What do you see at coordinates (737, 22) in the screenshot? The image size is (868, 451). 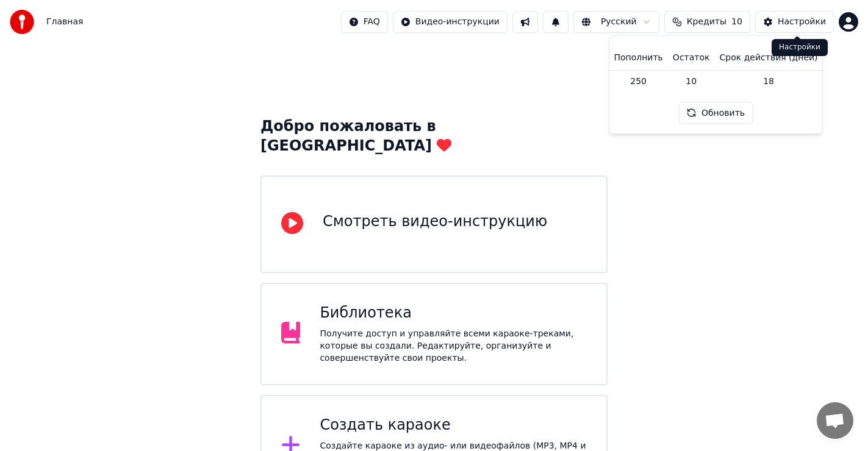 I see `span: 10` at bounding box center [737, 22].